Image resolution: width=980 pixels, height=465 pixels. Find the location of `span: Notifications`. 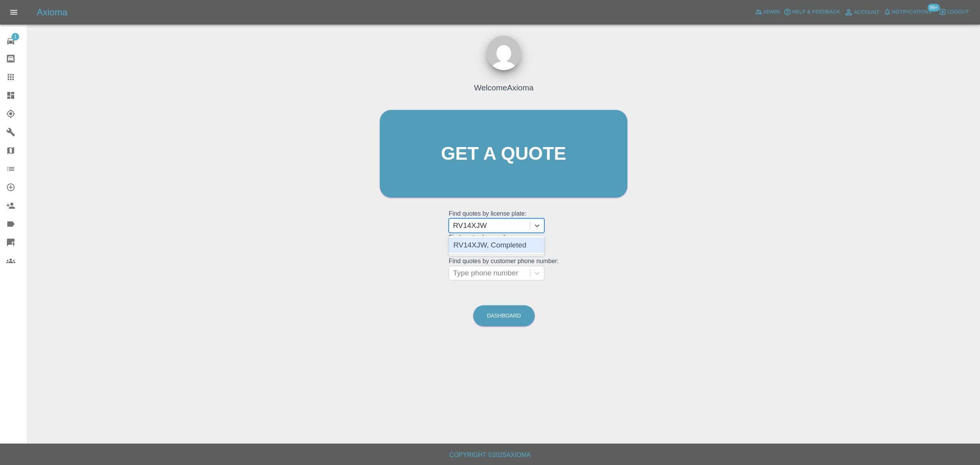

span: Notifications is located at coordinates (912, 12).